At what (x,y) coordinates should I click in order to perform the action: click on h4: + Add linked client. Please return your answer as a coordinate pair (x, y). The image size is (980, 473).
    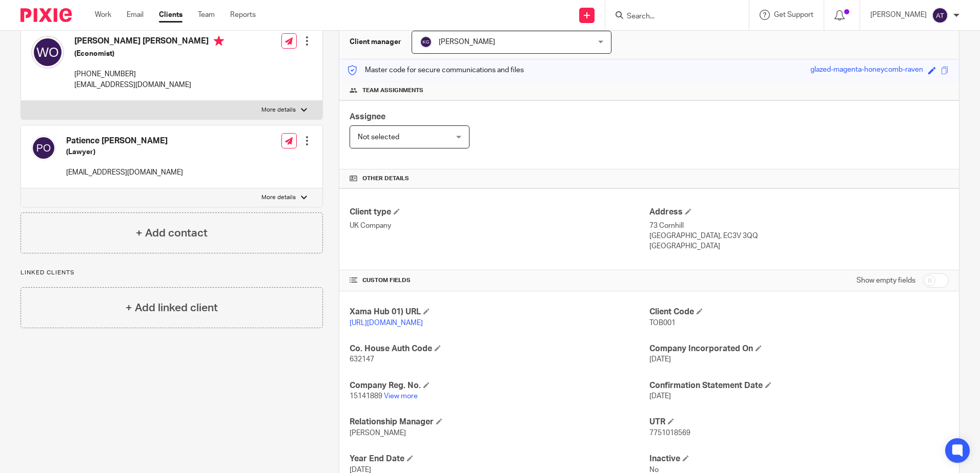
    Looking at the image, I should click on (172, 308).